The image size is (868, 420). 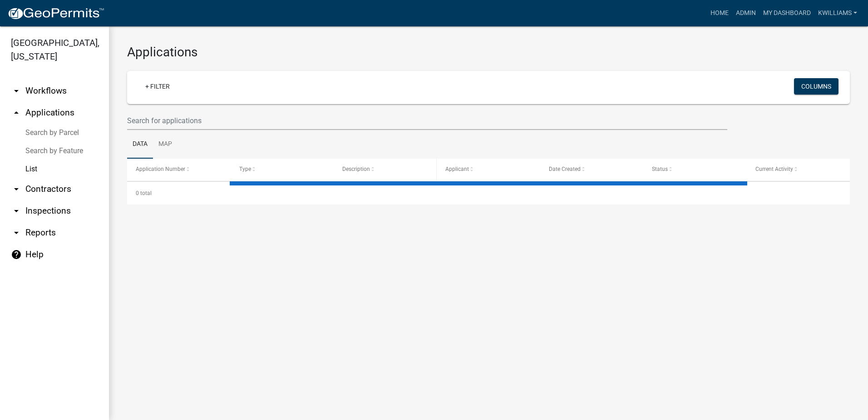 What do you see at coordinates (787, 13) in the screenshot?
I see `a: My Dashboard` at bounding box center [787, 13].